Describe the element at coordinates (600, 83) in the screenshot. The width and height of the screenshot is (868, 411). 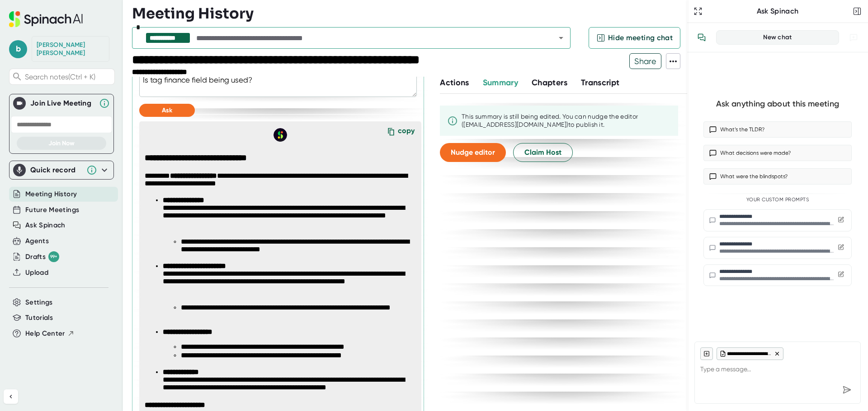
I see `button: Transcript` at that location.